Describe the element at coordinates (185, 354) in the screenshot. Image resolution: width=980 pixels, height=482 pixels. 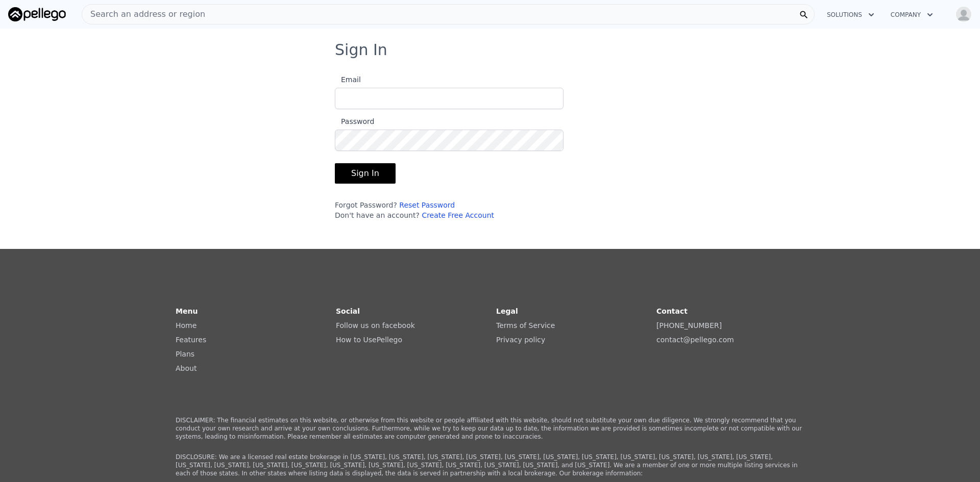
I see `a: Plans` at that location.